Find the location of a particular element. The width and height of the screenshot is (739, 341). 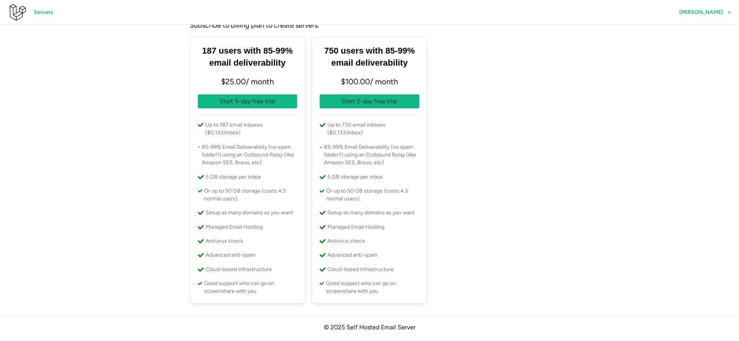

div: Subscribe to billing plan to create servers. is located at coordinates (370, 25).